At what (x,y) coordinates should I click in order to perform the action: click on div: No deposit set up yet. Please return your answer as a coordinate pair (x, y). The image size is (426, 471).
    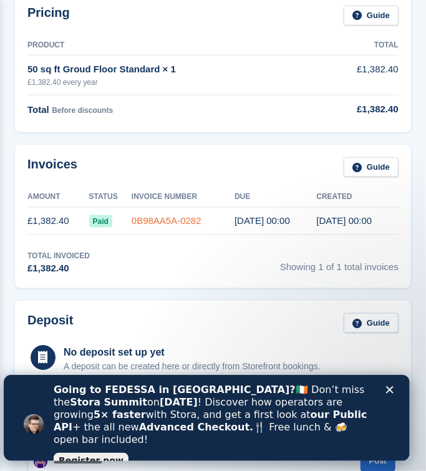
    Looking at the image, I should click on (192, 353).